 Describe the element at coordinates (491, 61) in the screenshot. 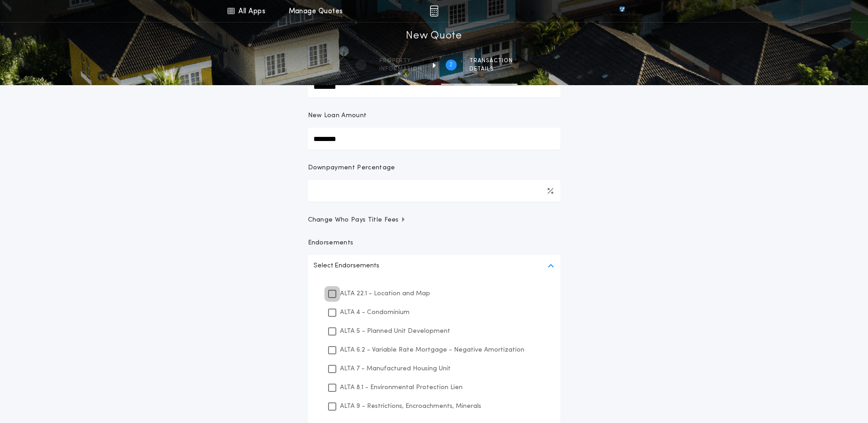

I see `span: Transaction` at that location.